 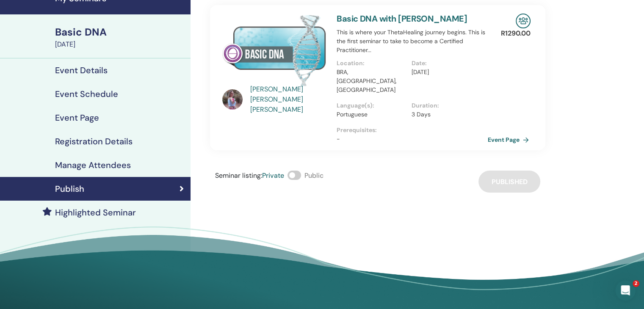 What do you see at coordinates (69, 189) in the screenshot?
I see `h4: Publish` at bounding box center [69, 189].